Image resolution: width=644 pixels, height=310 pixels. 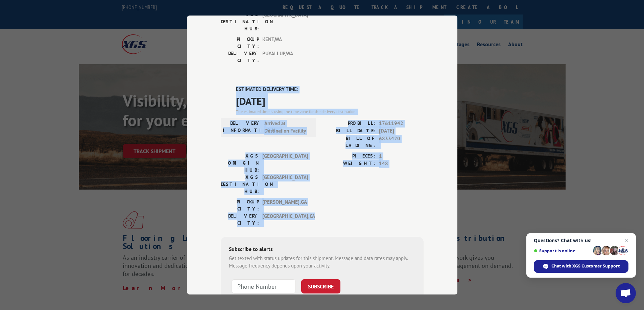 I want to click on div: Chat with XGS Customer Support, so click(x=581, y=267).